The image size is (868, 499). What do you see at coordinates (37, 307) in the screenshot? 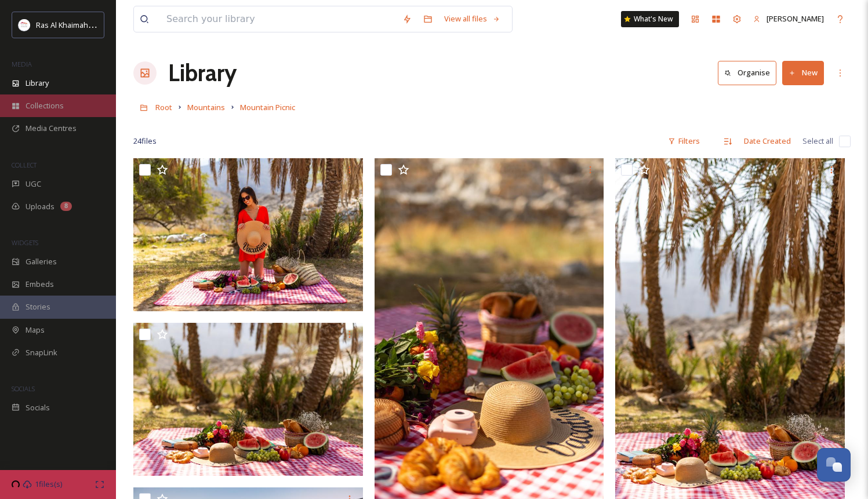
I see `span: Stories` at bounding box center [37, 307].